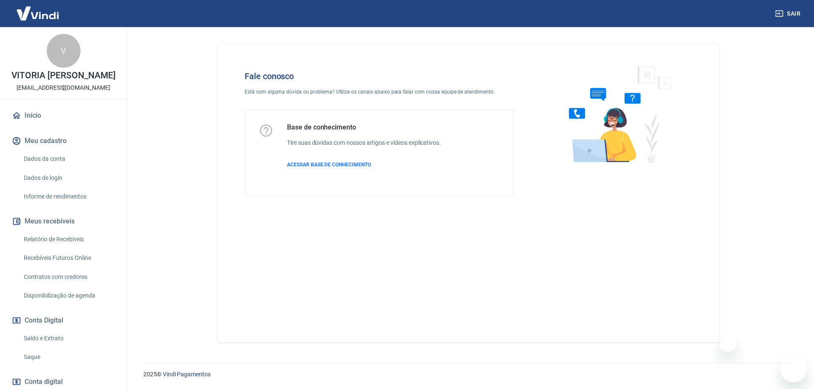  I want to click on a: Vindi Pagamentos, so click(186, 375).